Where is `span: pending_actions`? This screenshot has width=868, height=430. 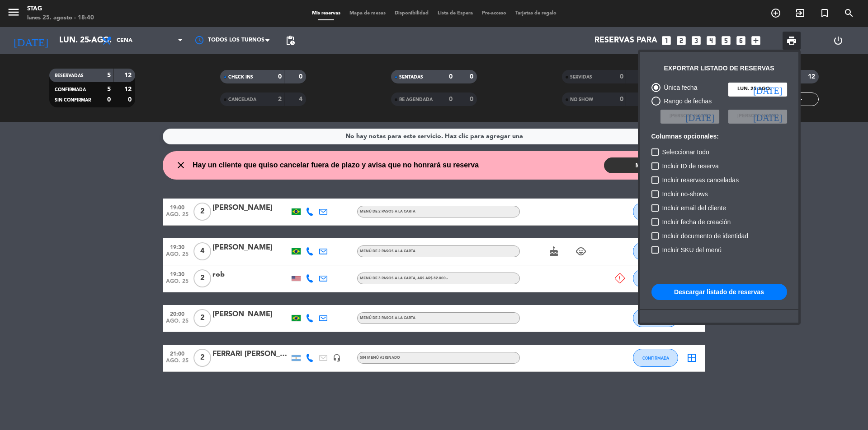
span: pending_actions is located at coordinates (290, 41).